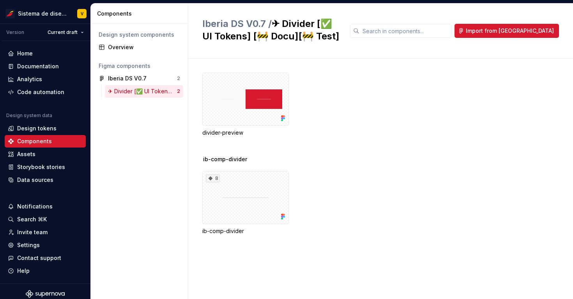 The image size is (573, 299). Describe the element at coordinates (62, 32) in the screenshot. I see `span: Current draft` at that location.